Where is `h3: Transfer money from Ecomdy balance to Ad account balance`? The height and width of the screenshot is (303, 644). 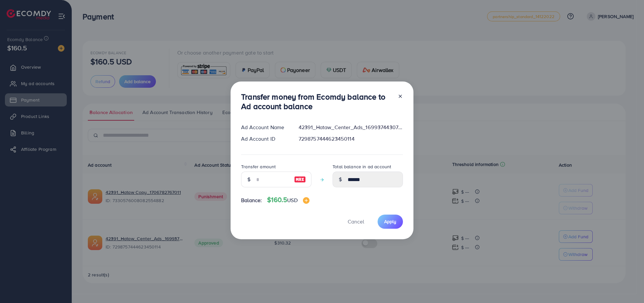 h3: Transfer money from Ecomdy balance to Ad account balance is located at coordinates (317, 102).